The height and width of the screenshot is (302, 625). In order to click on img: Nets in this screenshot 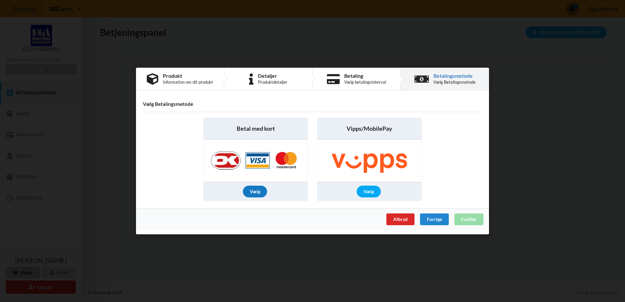, I will do `click(256, 161)`.